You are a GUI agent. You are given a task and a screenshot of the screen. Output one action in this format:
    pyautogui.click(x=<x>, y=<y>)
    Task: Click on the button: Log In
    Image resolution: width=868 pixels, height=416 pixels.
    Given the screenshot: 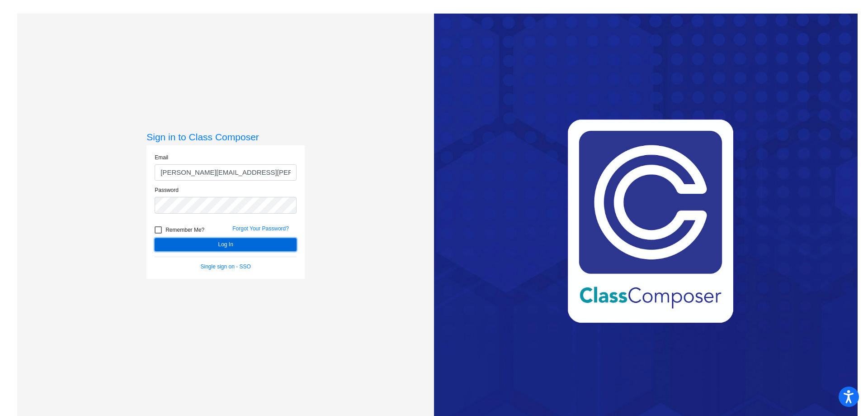 What is the action you would take?
    pyautogui.click(x=225, y=244)
    